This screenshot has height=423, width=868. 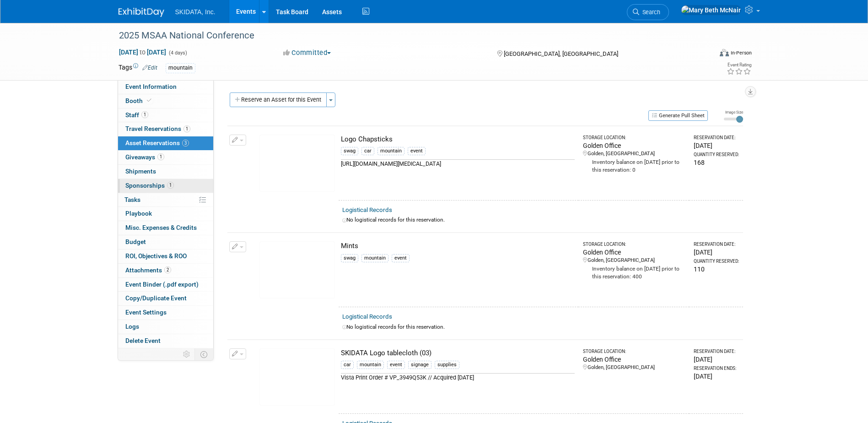 What do you see at coordinates (278, 100) in the screenshot?
I see `button: Reserve an Asset for this Event` at bounding box center [278, 100].